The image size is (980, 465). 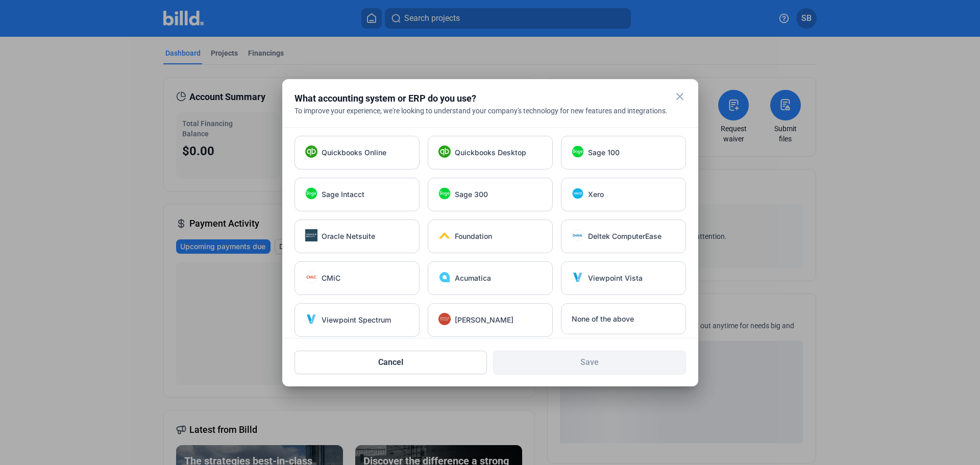 What do you see at coordinates (357, 320) in the screenshot?
I see `span: Viewpoint Spectrum` at bounding box center [357, 320].